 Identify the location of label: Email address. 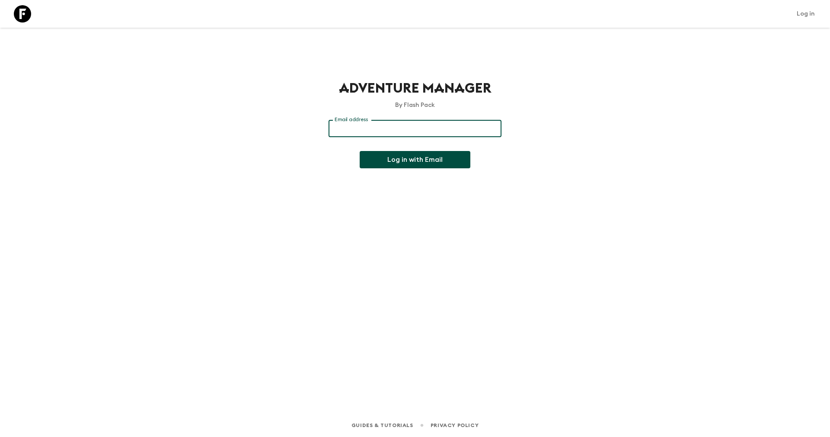
(351, 119).